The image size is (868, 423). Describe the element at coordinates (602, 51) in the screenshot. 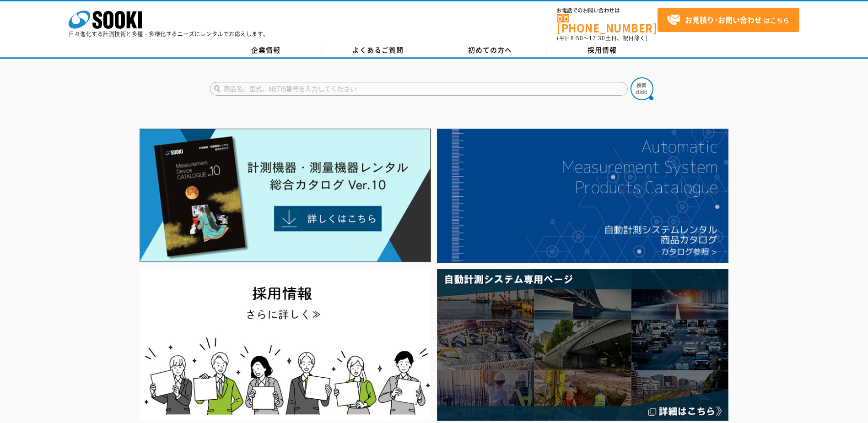

I see `a: 採用情報` at that location.